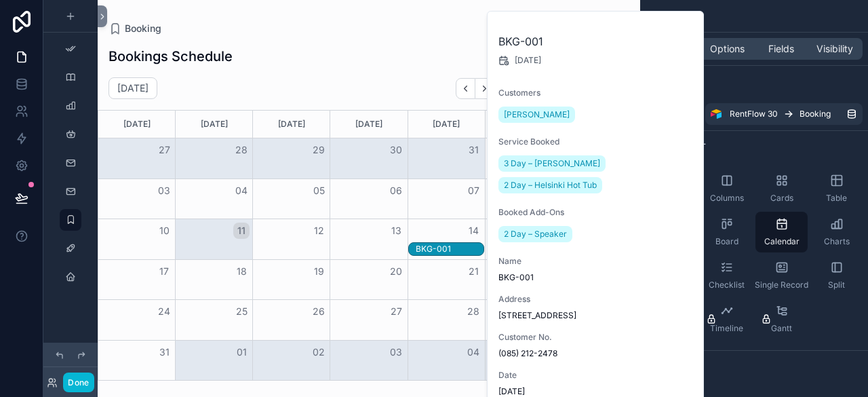 Image resolution: width=868 pixels, height=397 pixels. Describe the element at coordinates (170, 56) in the screenshot. I see `h1: Bookings Schedule` at that location.